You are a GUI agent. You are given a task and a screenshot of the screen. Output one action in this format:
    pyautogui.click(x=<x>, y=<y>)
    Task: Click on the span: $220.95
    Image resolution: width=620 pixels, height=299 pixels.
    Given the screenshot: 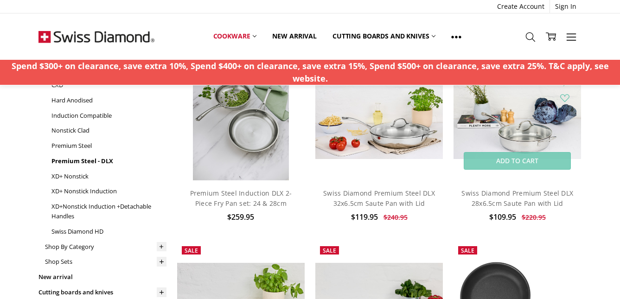 What is the action you would take?
    pyautogui.click(x=534, y=217)
    